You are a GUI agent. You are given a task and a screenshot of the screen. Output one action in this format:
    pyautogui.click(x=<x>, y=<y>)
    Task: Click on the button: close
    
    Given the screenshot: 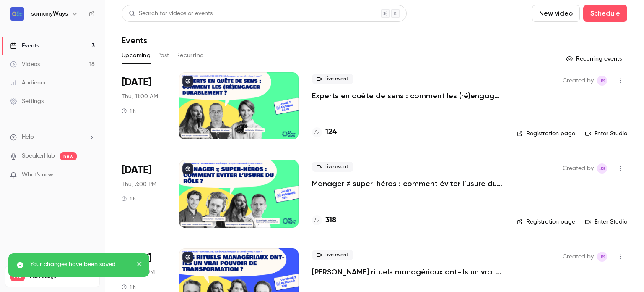 What is the action you would take?
    pyautogui.click(x=139, y=265)
    